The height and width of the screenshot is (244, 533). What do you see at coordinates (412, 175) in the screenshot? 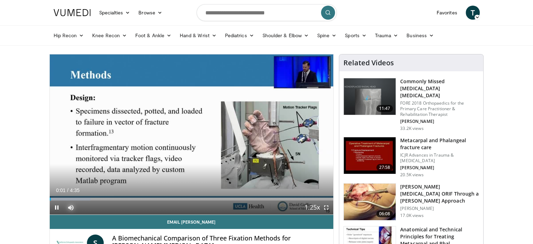
I see `p: 20.5K views` at bounding box center [412, 175].